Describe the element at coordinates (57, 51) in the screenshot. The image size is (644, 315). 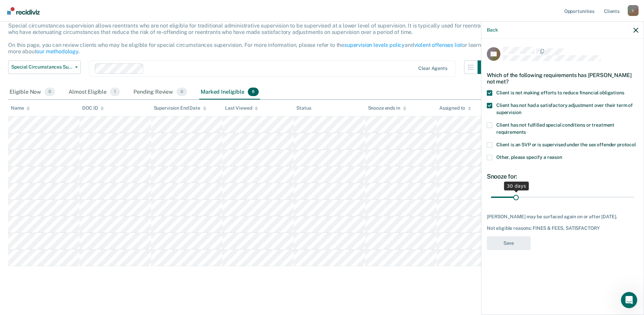
I see `a: our methodology` at that location.